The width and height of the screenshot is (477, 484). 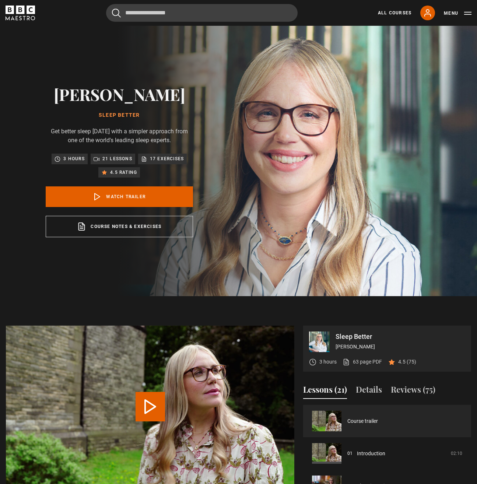 What do you see at coordinates (413, 391) in the screenshot?
I see `button: Reviews (75)` at bounding box center [413, 391].